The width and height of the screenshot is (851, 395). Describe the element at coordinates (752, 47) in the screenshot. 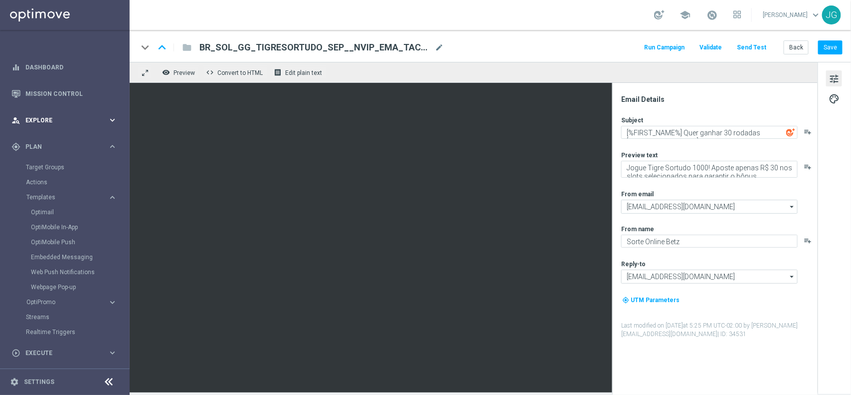

I see `button: Send Test` at that location.